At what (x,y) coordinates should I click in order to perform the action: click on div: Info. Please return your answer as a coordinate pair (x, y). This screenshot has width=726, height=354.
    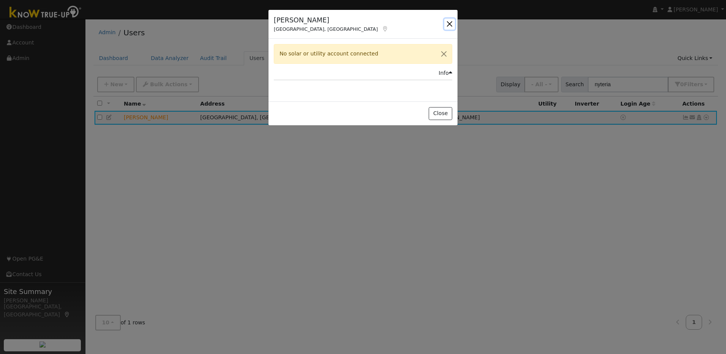
    Looking at the image, I should click on (446, 73).